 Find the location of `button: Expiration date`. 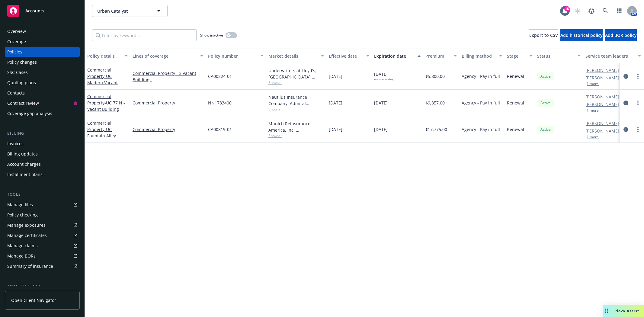

button: Expiration date is located at coordinates (397, 56).